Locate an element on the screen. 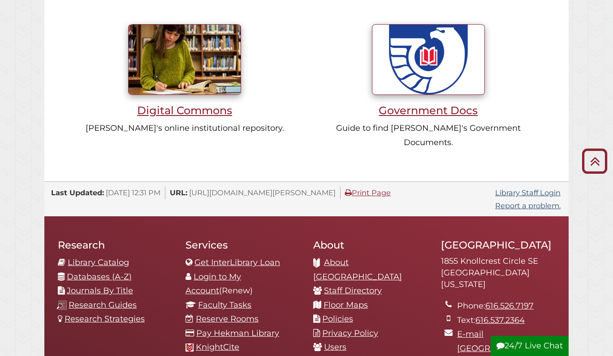  h2: Services is located at coordinates (242, 245).